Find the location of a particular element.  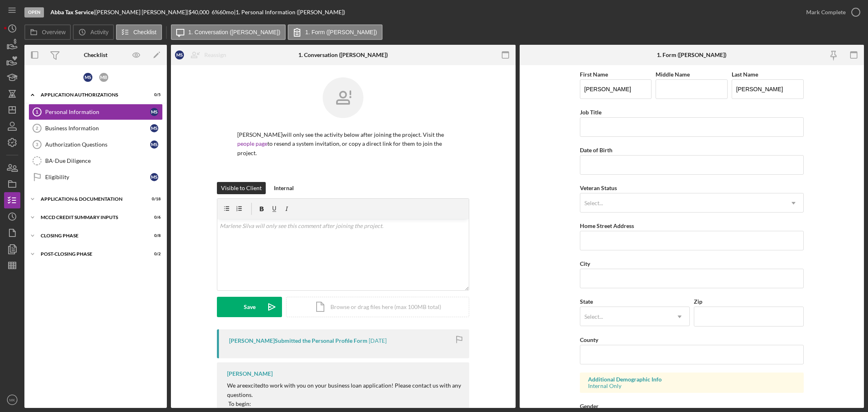

div: 0 / 5 is located at coordinates (153, 95).